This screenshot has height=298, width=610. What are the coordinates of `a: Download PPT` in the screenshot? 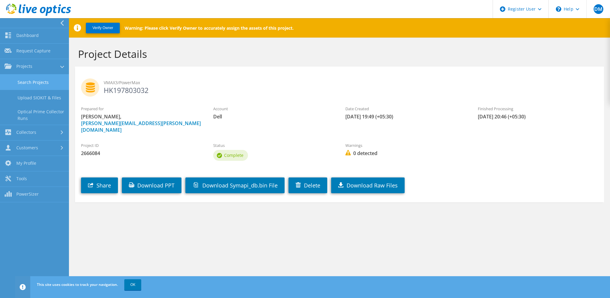 It's located at (152, 185).